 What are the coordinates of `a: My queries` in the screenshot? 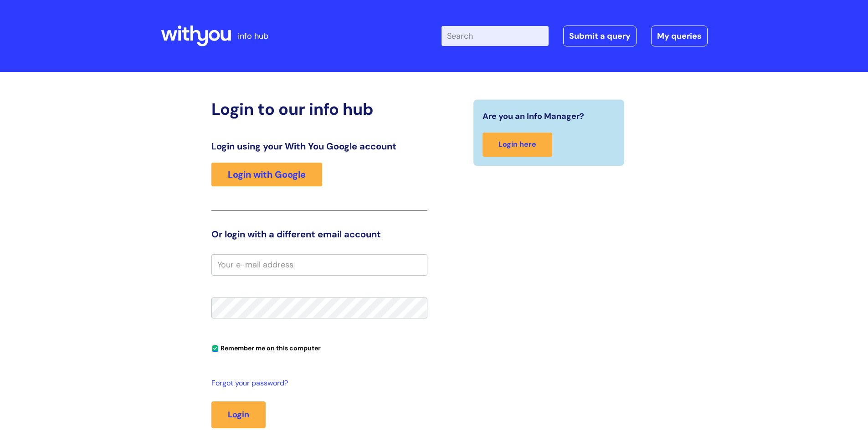 It's located at (679, 36).